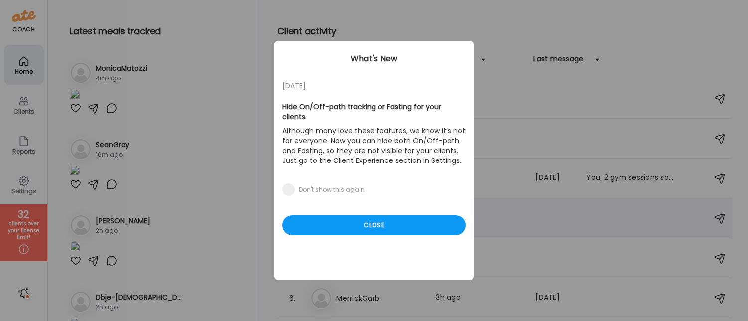 The height and width of the screenshot is (321, 748). What do you see at coordinates (374, 59) in the screenshot?
I see `div: What's New` at bounding box center [374, 59].